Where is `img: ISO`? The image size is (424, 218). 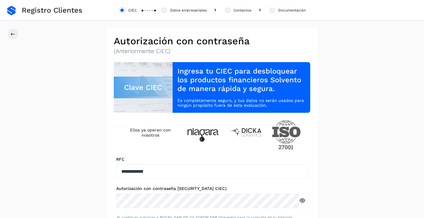 img: ISO is located at coordinates (287, 135).